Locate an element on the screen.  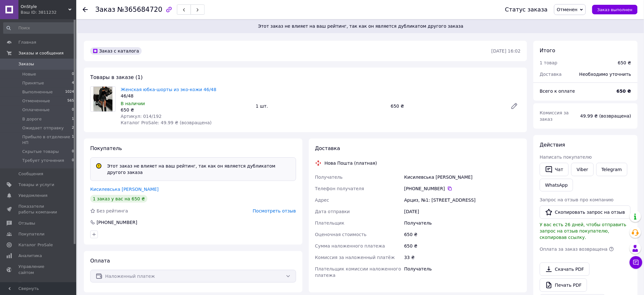
button: Заказ выполнен is located at coordinates (615, 10).